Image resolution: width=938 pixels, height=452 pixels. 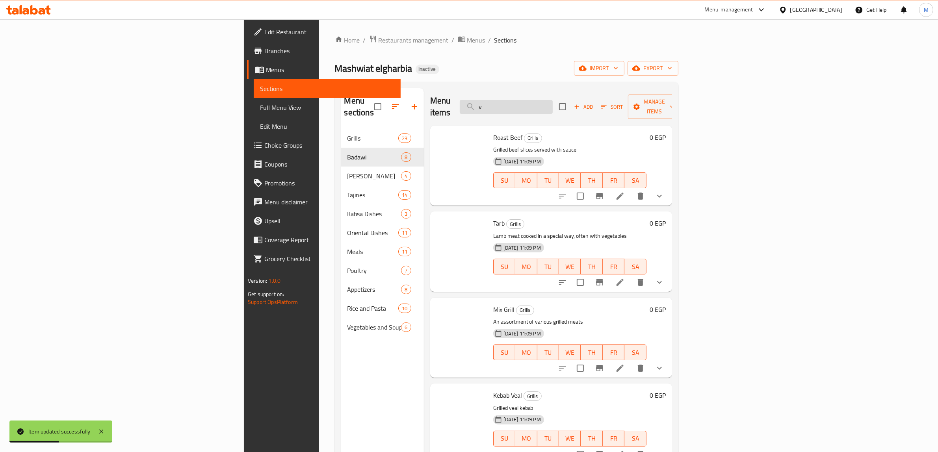 What do you see at coordinates (526, 353) in the screenshot?
I see `button: MO` at bounding box center [526, 353].